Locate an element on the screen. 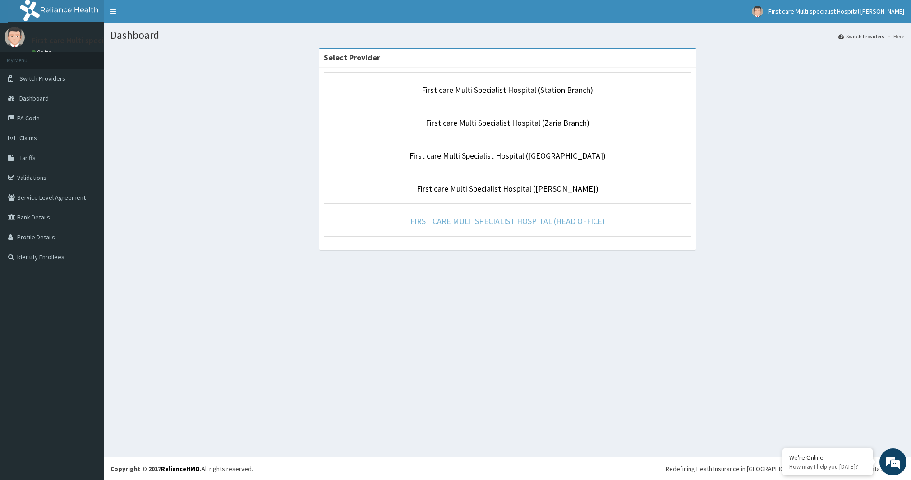 This screenshot has width=911, height=480. li: Here is located at coordinates (894, 36).